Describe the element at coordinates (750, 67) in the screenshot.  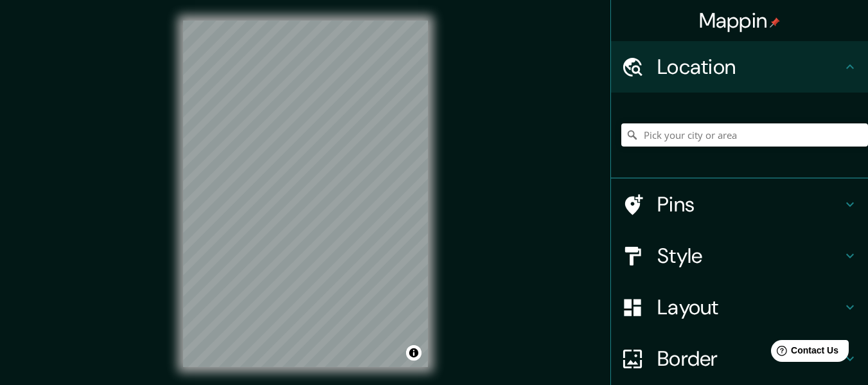
I see `h4: Location` at that location.